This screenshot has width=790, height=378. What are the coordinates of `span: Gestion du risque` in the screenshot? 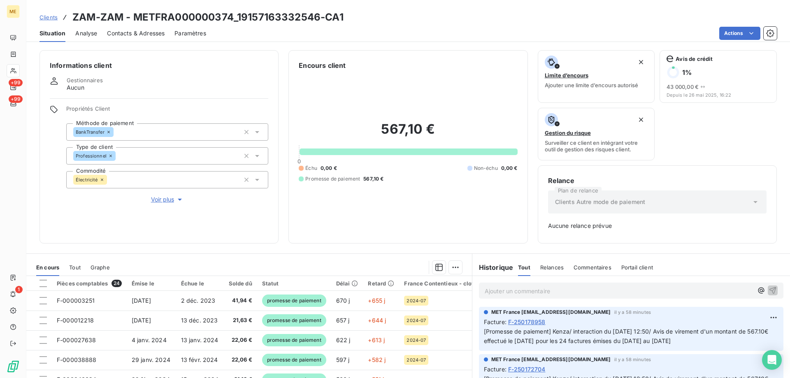 It's located at (568, 133).